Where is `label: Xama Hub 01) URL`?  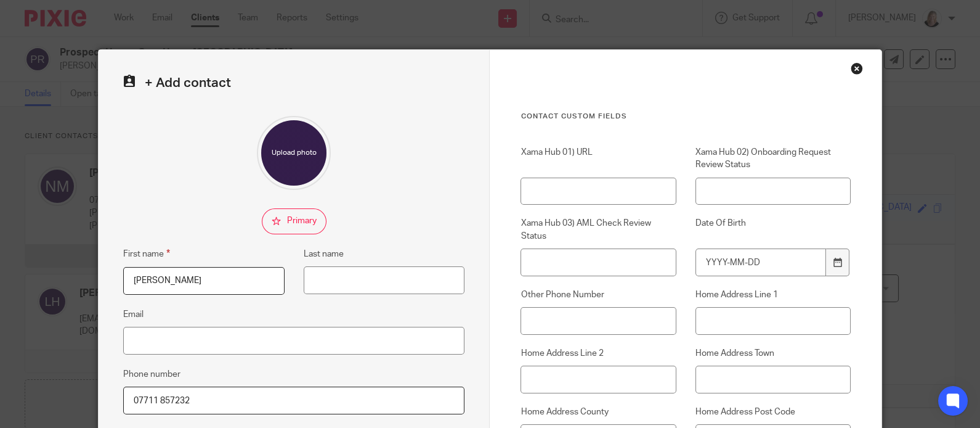 label: Xama Hub 01) URL is located at coordinates (598, 158).